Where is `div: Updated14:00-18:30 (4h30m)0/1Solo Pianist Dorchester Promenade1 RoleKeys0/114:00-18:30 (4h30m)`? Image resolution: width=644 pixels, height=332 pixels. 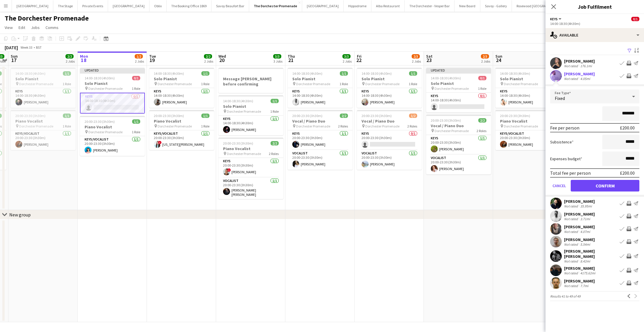 div: Updated14:00-18:30 (4h30m)0/1Solo Pianist Dorchester Promenade1 RoleKeys0/114:00-18:30 (4h30m) is located at coordinates (459, 90).